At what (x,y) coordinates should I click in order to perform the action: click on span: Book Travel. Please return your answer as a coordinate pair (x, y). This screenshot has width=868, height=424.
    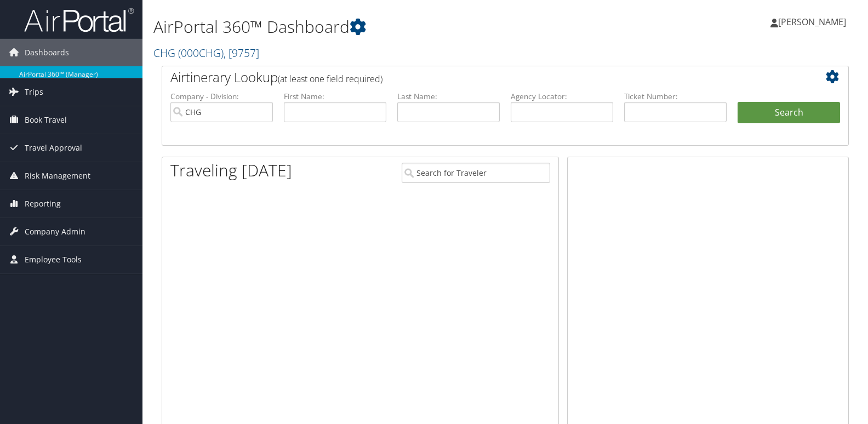
    Looking at the image, I should click on (46, 120).